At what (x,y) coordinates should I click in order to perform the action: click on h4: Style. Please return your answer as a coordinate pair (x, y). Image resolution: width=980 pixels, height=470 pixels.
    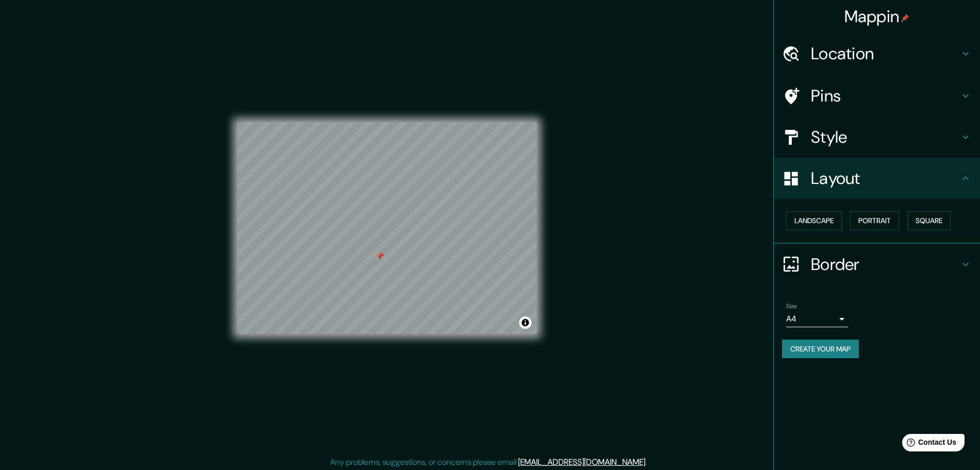
    Looking at the image, I should click on (885, 137).